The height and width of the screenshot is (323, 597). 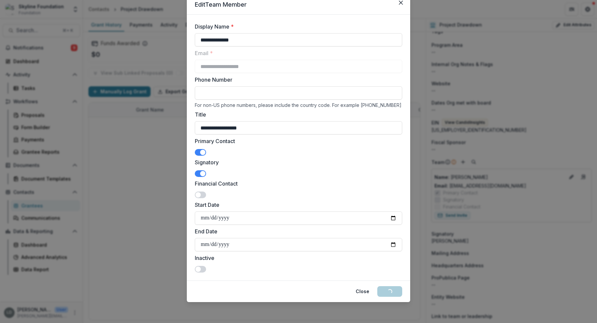 What do you see at coordinates (584, 290) in the screenshot?
I see `button: Dismiss` at bounding box center [584, 290].